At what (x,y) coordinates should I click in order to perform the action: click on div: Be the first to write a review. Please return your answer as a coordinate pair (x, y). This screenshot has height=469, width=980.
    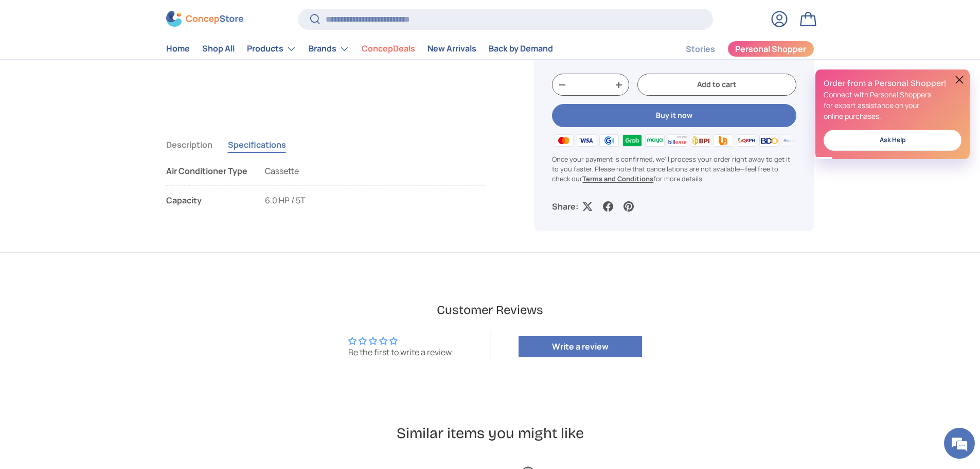
    Looking at the image, I should click on (399, 352).